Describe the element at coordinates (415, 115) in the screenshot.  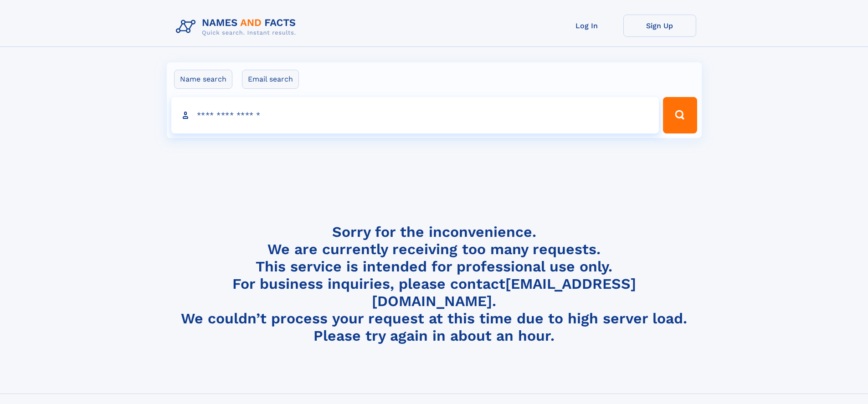
I see `input: search input` at that location.